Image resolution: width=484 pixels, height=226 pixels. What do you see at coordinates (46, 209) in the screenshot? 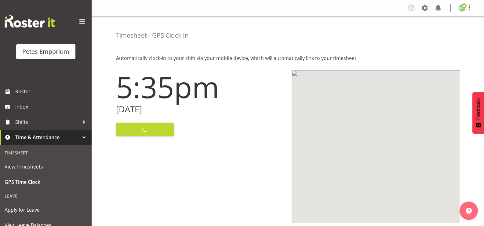
I see `a: Apply for Leave` at bounding box center [46, 209].